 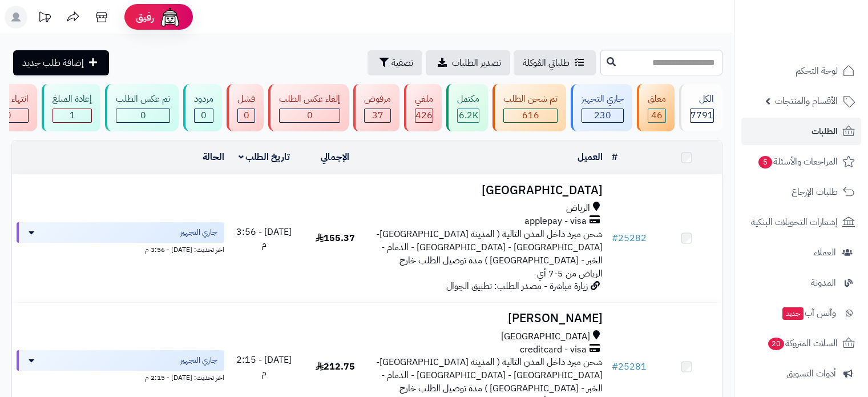 What do you see at coordinates (468, 116) in the screenshot?
I see `span: 6.2K` at bounding box center [468, 116].